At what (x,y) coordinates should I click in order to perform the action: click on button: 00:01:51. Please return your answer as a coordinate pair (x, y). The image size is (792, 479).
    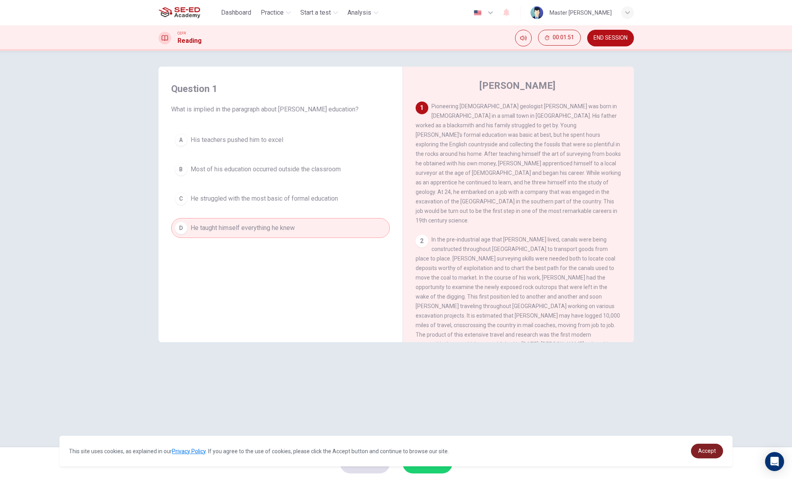
    Looking at the image, I should click on (560, 38).